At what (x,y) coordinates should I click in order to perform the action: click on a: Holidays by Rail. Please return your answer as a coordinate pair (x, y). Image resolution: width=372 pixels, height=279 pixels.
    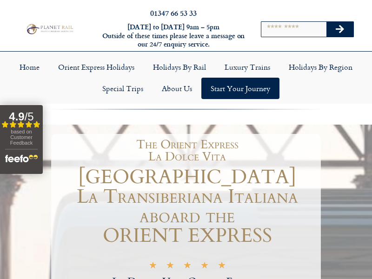
    Looking at the image, I should click on (179, 67).